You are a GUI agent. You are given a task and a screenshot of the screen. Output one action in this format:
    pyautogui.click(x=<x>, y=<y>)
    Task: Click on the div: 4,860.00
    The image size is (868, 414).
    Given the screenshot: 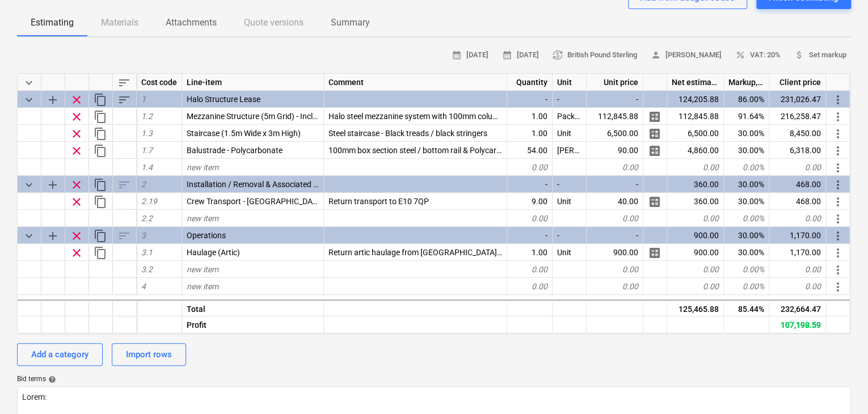 What is the action you would take?
    pyautogui.click(x=696, y=150)
    